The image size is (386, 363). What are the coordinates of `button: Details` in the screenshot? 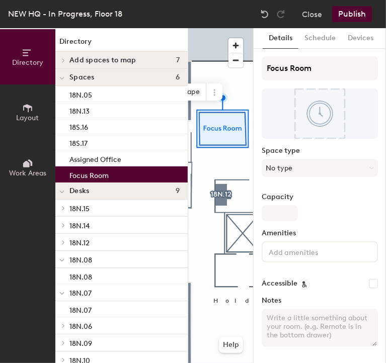 It's located at (280, 38).